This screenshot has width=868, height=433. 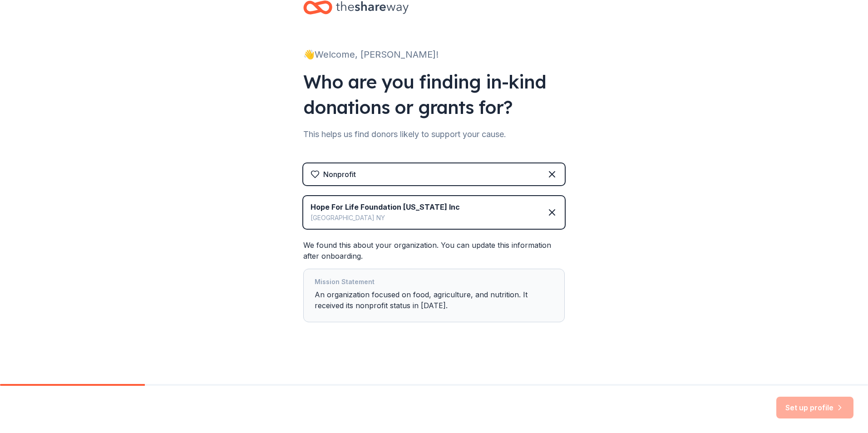 What do you see at coordinates (434, 296) in the screenshot?
I see `div: An organization focused on food, agriculture, and nutrition. It received its nonprofit status in ...` at bounding box center [434, 296].